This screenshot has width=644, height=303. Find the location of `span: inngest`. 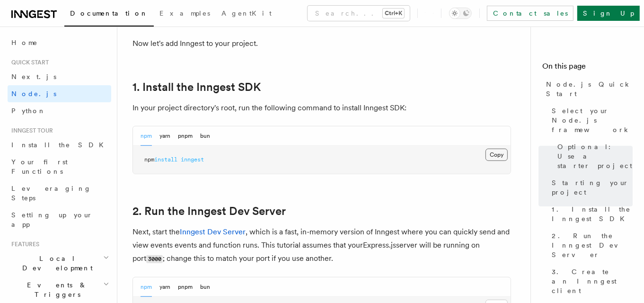

span: inngest is located at coordinates (192, 160).